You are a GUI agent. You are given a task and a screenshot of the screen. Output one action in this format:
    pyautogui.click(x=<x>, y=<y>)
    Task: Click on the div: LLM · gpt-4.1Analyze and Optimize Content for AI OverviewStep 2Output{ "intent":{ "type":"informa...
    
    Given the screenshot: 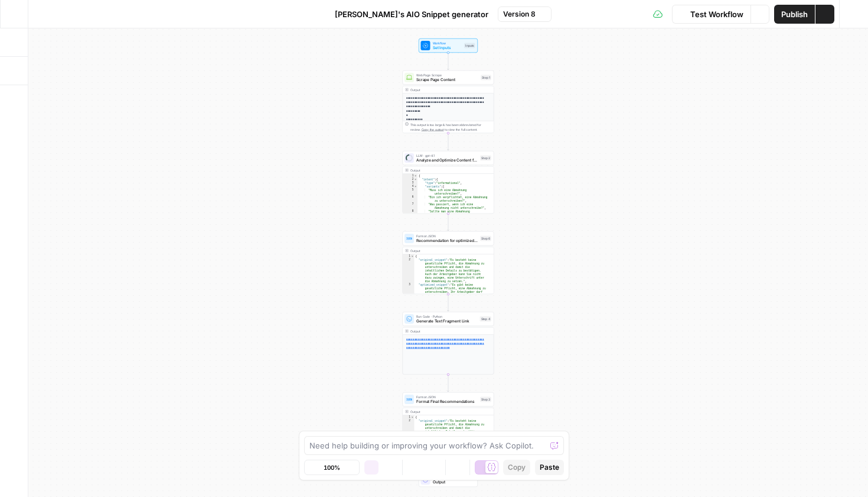 What is the action you would take?
    pyautogui.click(x=448, y=182)
    